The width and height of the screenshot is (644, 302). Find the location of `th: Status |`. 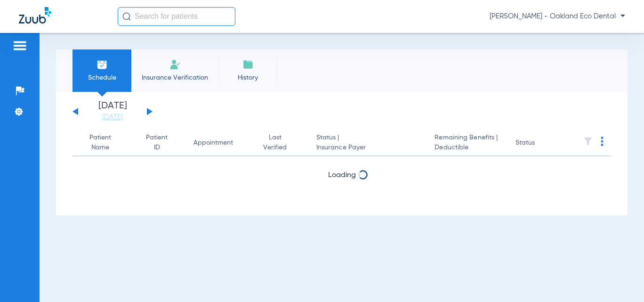

th: Status | is located at coordinates (368, 143).